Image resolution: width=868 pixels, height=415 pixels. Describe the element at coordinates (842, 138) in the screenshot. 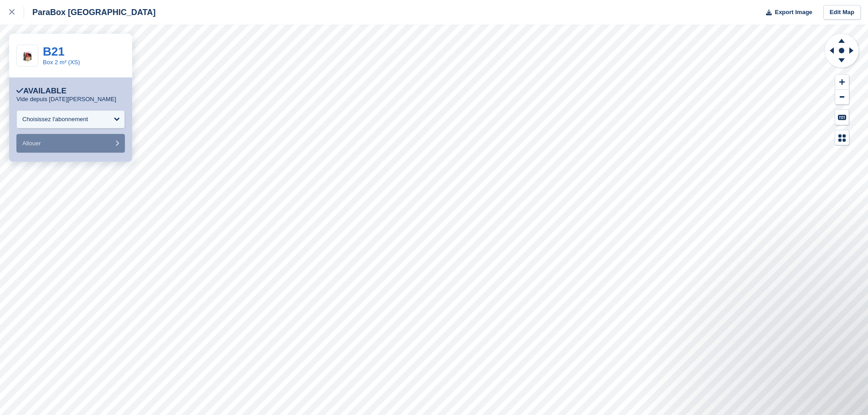

I see `button: Map Legend` at that location.